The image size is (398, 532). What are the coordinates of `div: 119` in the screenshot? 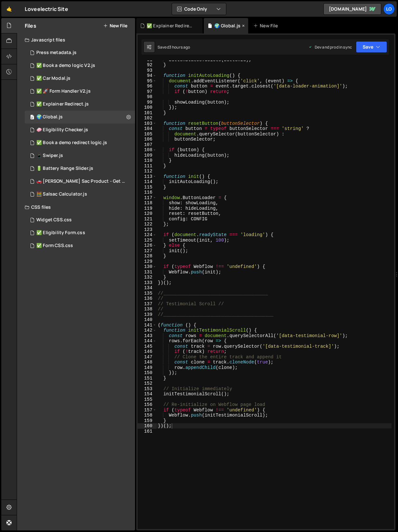 It's located at (147, 209).